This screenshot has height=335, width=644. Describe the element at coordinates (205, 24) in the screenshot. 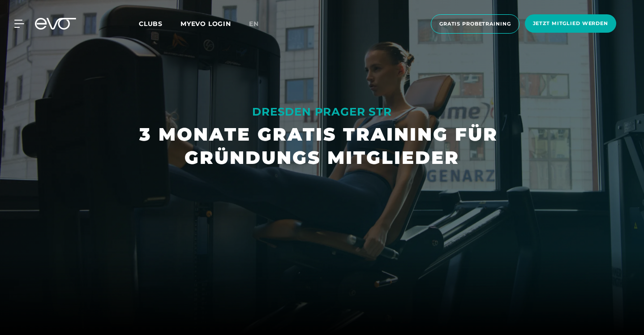

I see `a: MYEVO LOGIN` at that location.